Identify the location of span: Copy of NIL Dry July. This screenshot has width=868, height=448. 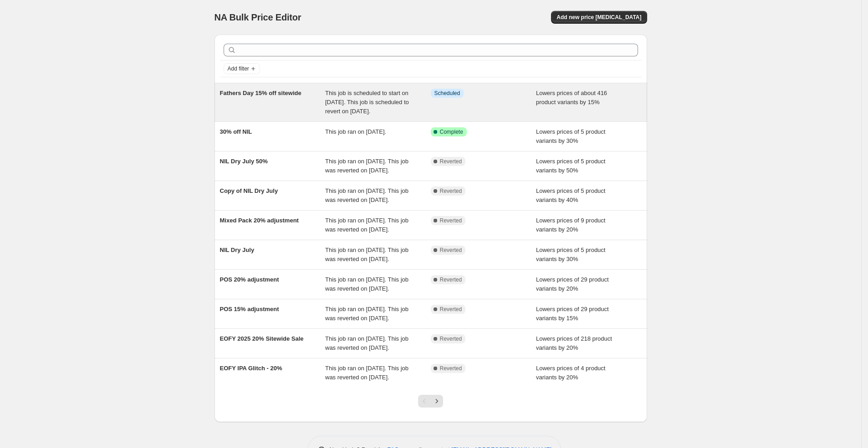
(250, 191).